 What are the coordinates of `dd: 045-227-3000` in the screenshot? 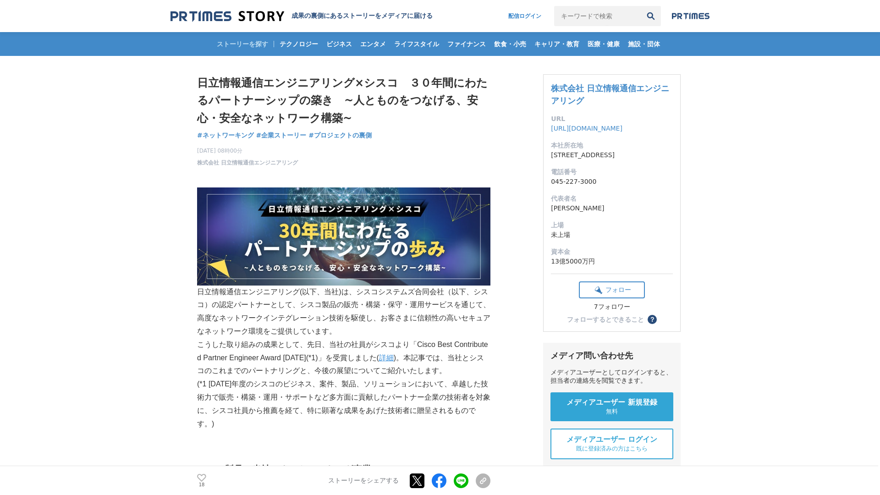 It's located at (612, 181).